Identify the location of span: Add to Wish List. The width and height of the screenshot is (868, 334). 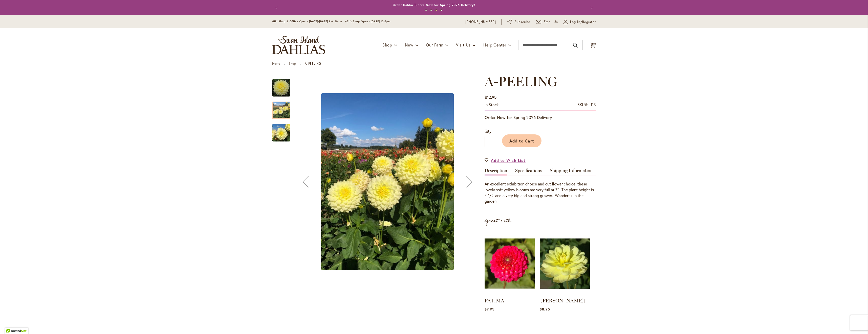
(508, 161).